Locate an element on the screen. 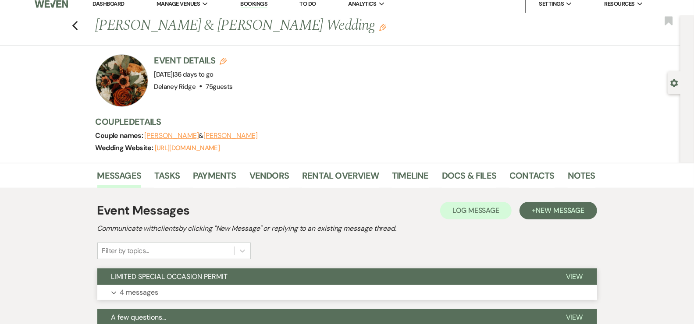 The image size is (694, 324). h1: Event Messages is located at coordinates (143, 211).